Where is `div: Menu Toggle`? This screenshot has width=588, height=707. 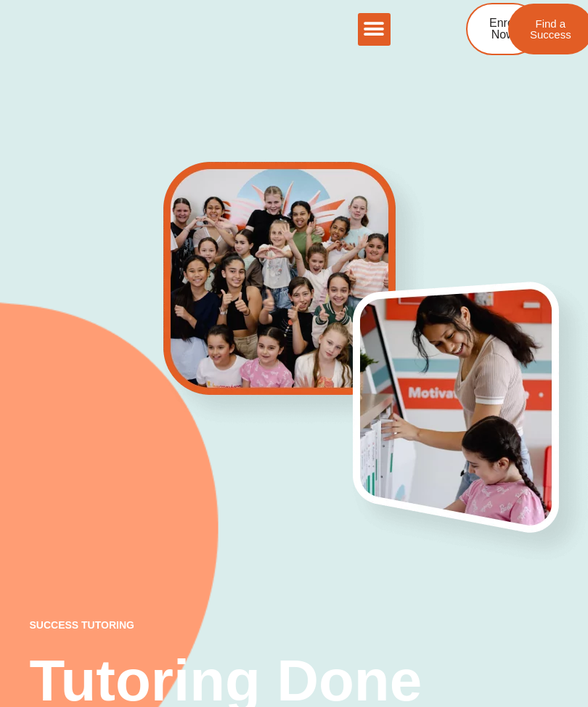
div: Menu Toggle is located at coordinates (374, 29).